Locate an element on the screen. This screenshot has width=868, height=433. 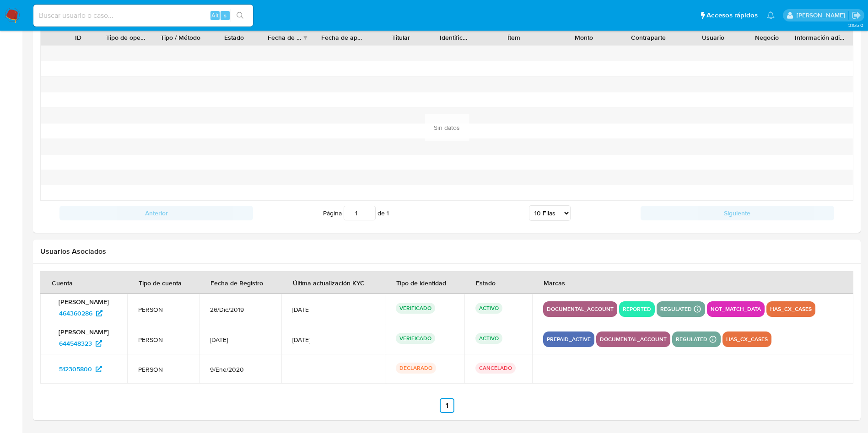
span: s is located at coordinates (225, 15).